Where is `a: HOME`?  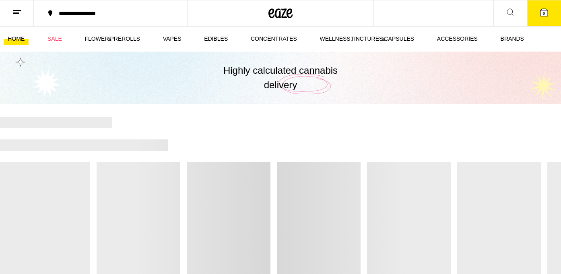
a: HOME is located at coordinates (16, 39).